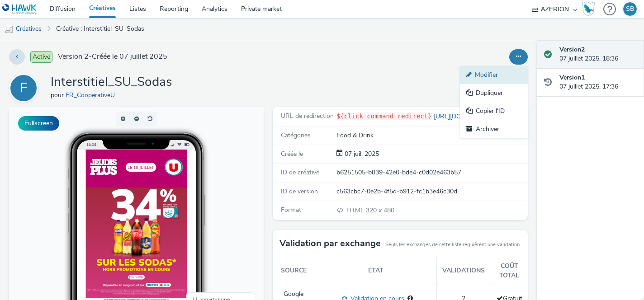 This screenshot has width=644, height=300. I want to click on div: 07 juillet 2025, 17:36, so click(598, 82).